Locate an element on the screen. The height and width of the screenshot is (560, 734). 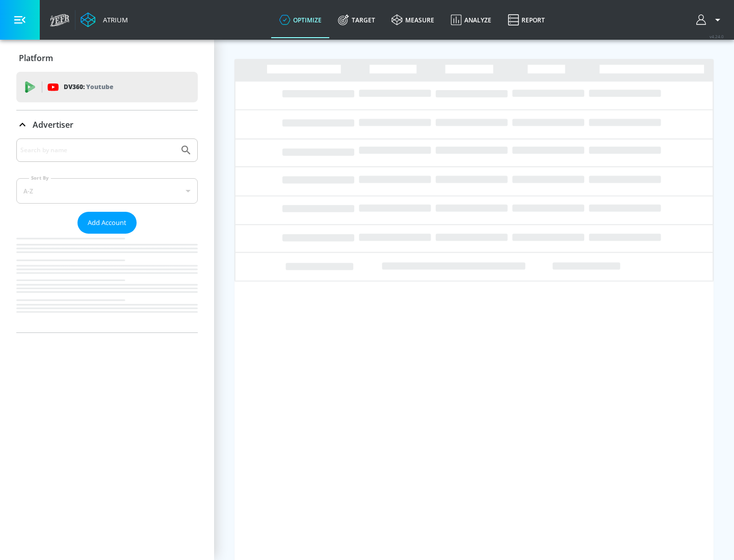
span: Add Account is located at coordinates (107, 223).